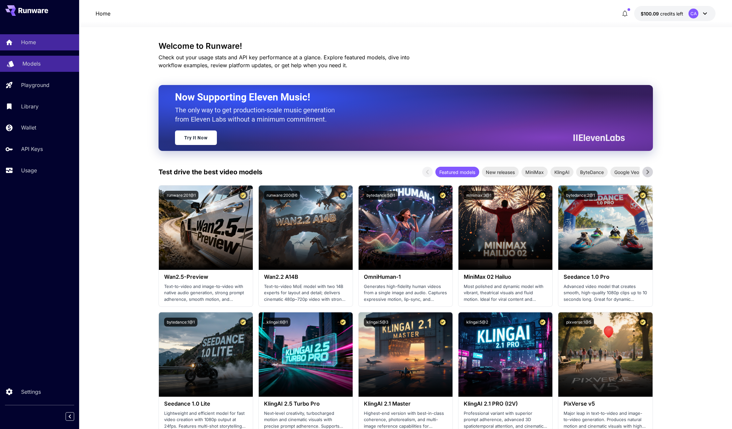 The image size is (732, 429). I want to click on button: pixverse:1@5, so click(579, 322).